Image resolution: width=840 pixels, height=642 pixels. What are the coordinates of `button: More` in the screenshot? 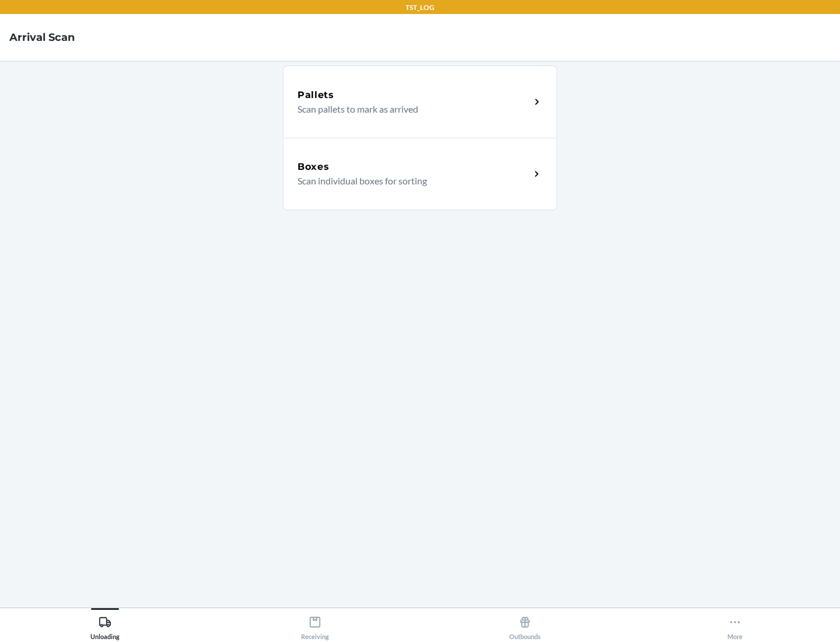 It's located at (735, 624).